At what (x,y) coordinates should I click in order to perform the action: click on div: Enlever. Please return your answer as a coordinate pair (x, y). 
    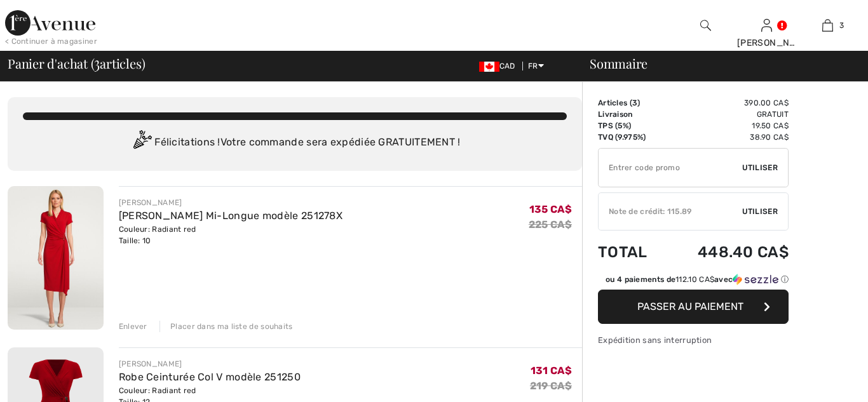
    Looking at the image, I should click on (133, 327).